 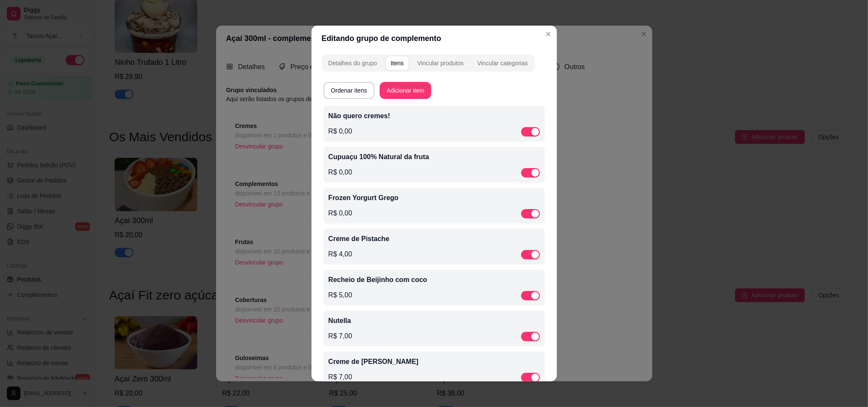 I want to click on button: Adicionar item, so click(x=406, y=91).